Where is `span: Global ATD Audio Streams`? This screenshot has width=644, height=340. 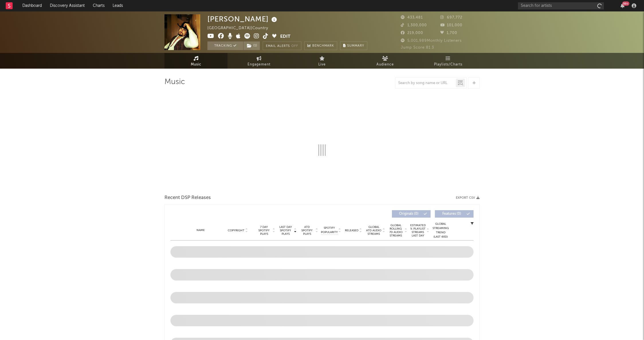 span: Global ATD Audio Streams is located at coordinates (374, 231).